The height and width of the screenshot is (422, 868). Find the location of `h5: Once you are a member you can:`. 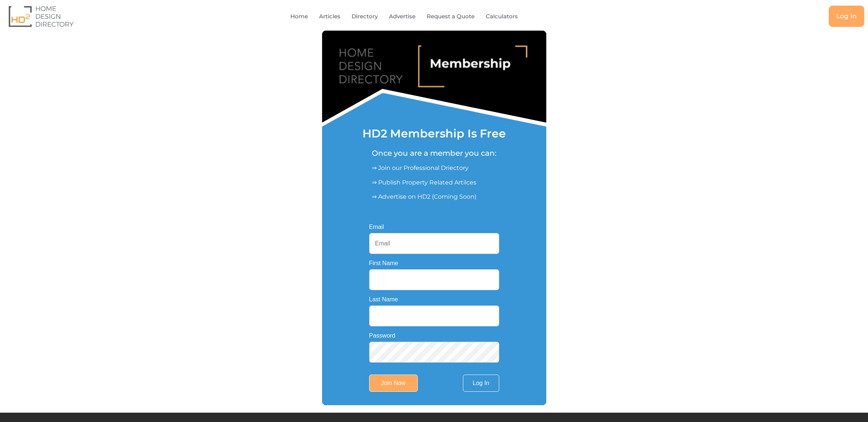

h5: Once you are a member you can: is located at coordinates (434, 153).